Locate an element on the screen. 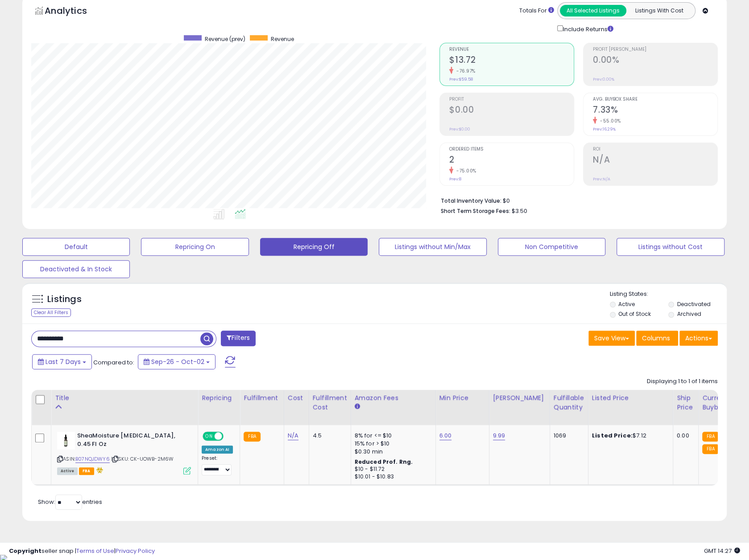  a: Privacy Policy is located at coordinates (135, 551).